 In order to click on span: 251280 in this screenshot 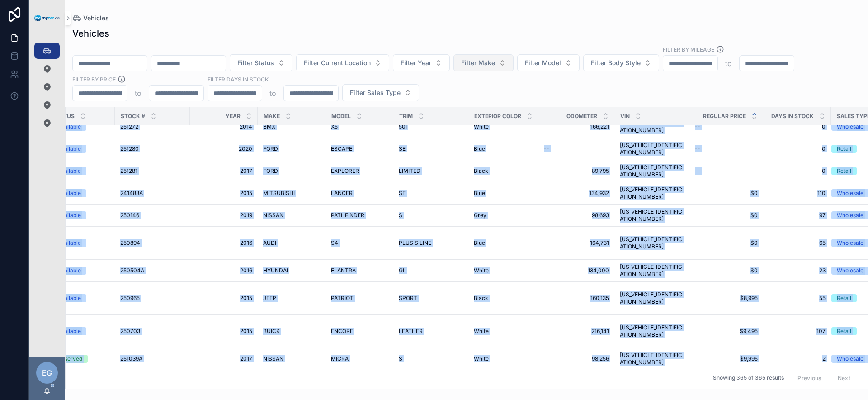, I will do `click(129, 149)`.